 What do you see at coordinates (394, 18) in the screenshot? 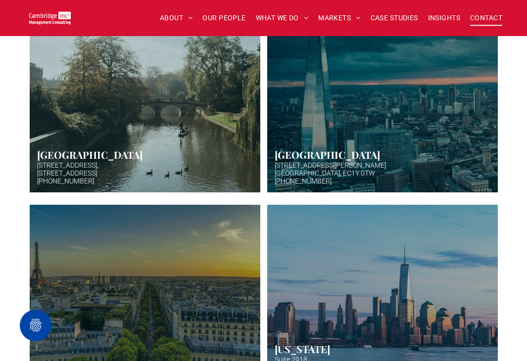
I see `a: CASE STUDIES` at bounding box center [394, 18].